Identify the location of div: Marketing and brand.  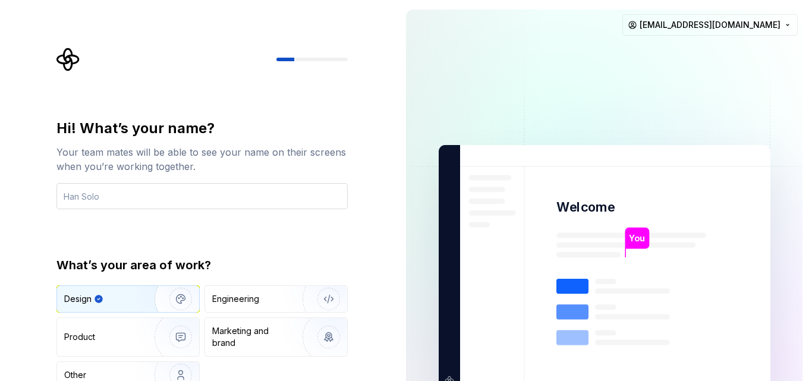
(252, 337).